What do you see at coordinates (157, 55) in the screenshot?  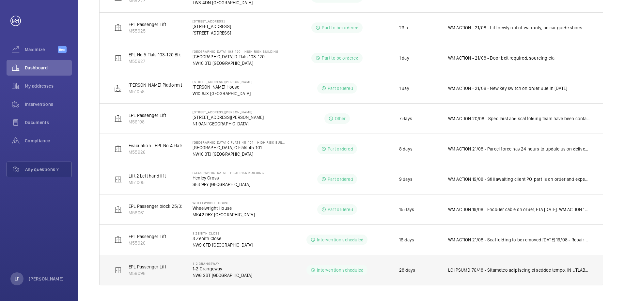 I see `p: EPL No 5 Flats 103-120 Blk D` at bounding box center [157, 55].